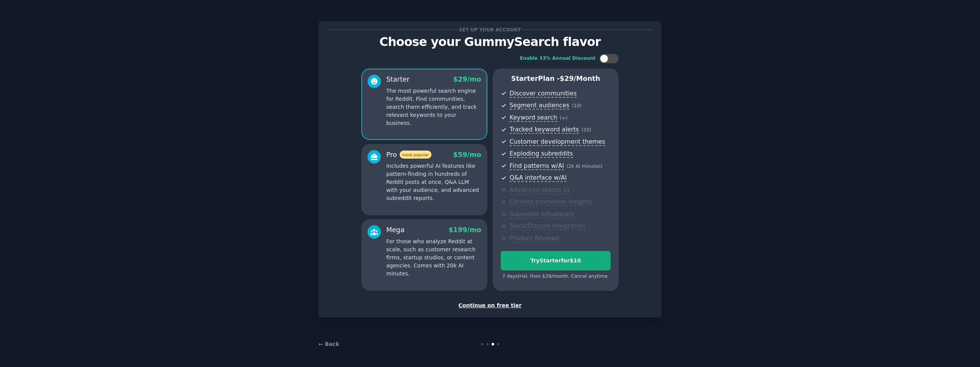 The width and height of the screenshot is (980, 367). What do you see at coordinates (538, 178) in the screenshot?
I see `span: Q&A interface w/AI` at bounding box center [538, 178].